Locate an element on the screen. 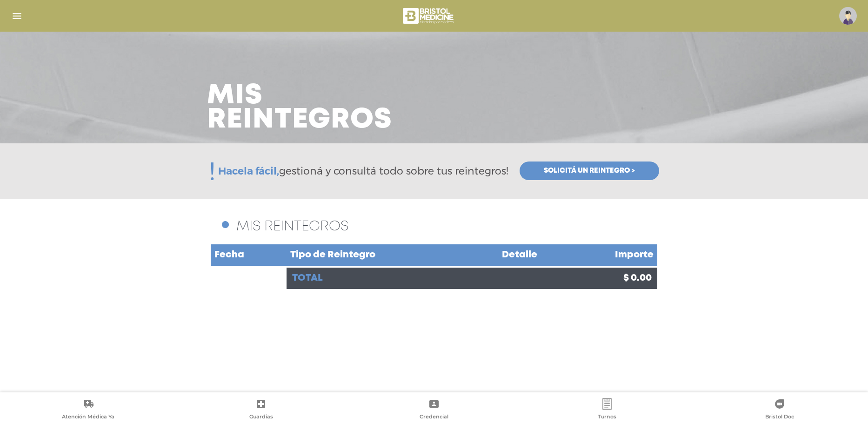  a: Atención Médica Ya is located at coordinates (89, 410).